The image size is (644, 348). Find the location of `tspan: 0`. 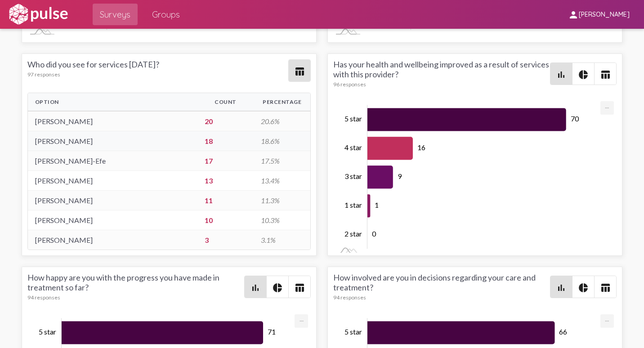

tspan: 0 is located at coordinates (374, 233).